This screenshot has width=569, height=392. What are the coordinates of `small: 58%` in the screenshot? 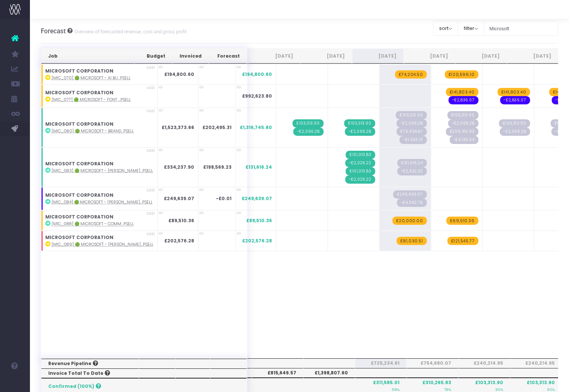 It's located at (395, 389).